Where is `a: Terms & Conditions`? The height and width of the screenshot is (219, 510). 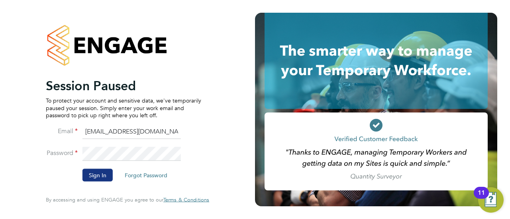 a: Terms & Conditions is located at coordinates (186, 200).